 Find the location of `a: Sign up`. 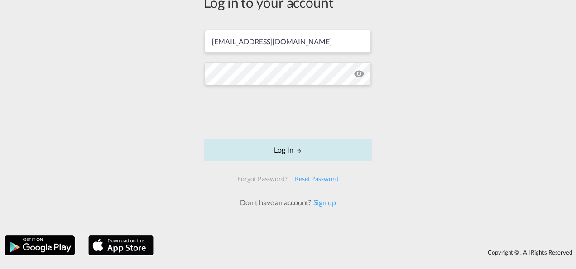

a: Sign up is located at coordinates (323, 202).